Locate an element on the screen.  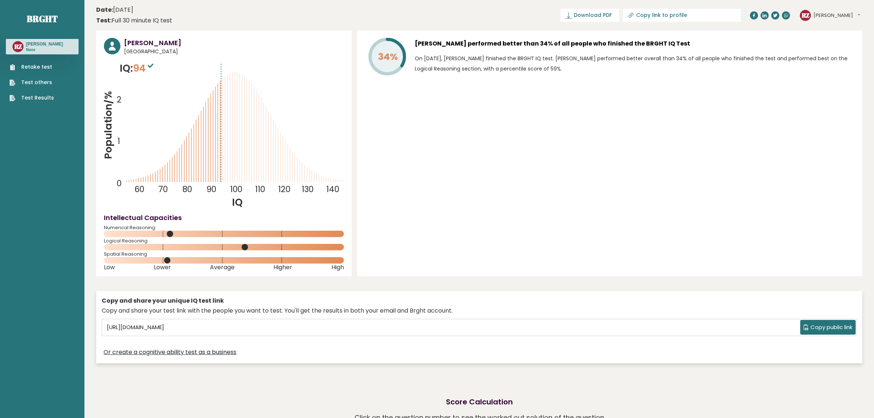
tspan: 130 is located at coordinates (308, 189).